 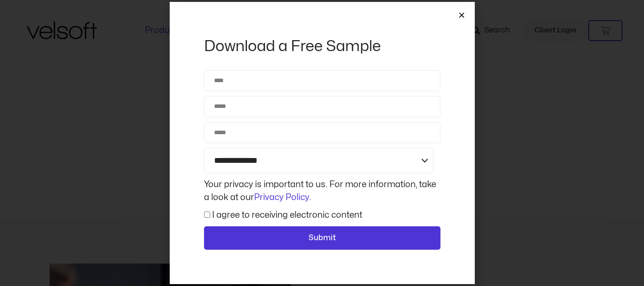 What do you see at coordinates (322, 239) in the screenshot?
I see `button: Submit` at bounding box center [322, 239].